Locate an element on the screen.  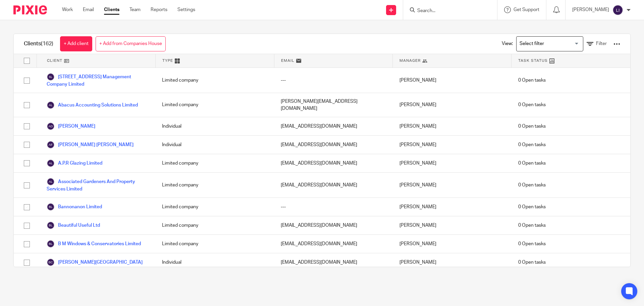
span: (162) is located at coordinates (47, 44).